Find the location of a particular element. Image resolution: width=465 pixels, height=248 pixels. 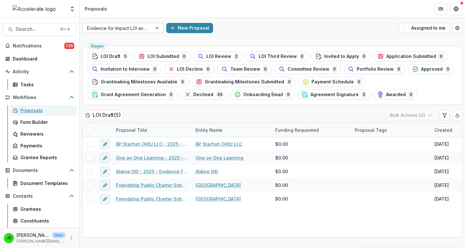

a: Aldine ISD is located at coordinates (207, 171).